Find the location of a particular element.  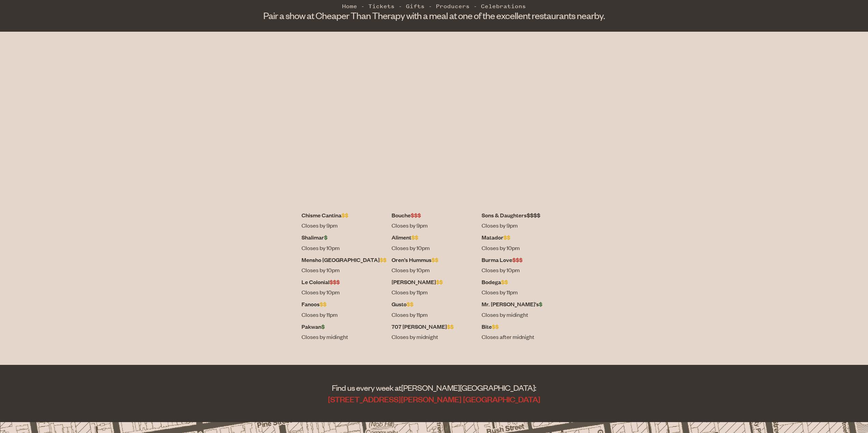

dt: Pakwan is located at coordinates (344, 326).